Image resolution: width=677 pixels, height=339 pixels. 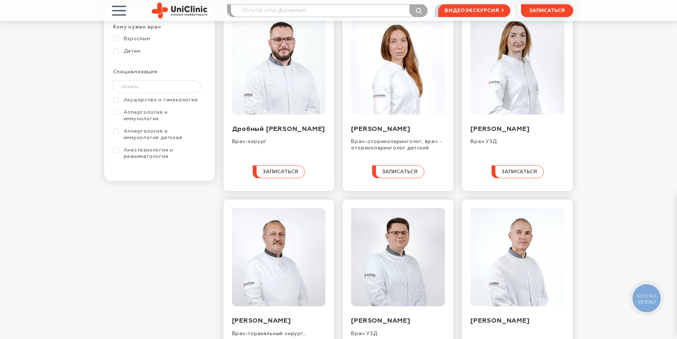 I want to click on span: КНОПКА ЗВ'ЯЗКУ, so click(x=646, y=299).